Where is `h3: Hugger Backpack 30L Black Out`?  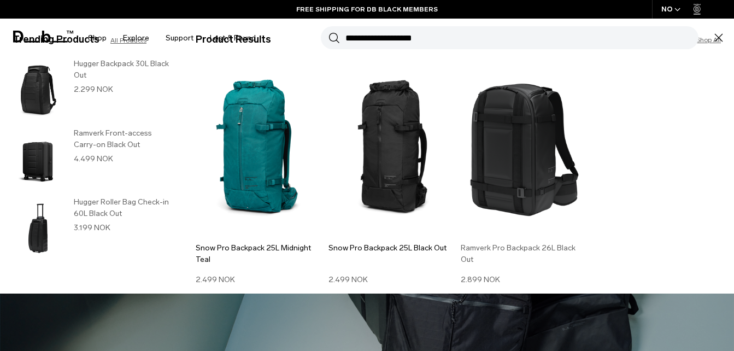
h3: Hugger Backpack 30L Black Out is located at coordinates (124, 69).